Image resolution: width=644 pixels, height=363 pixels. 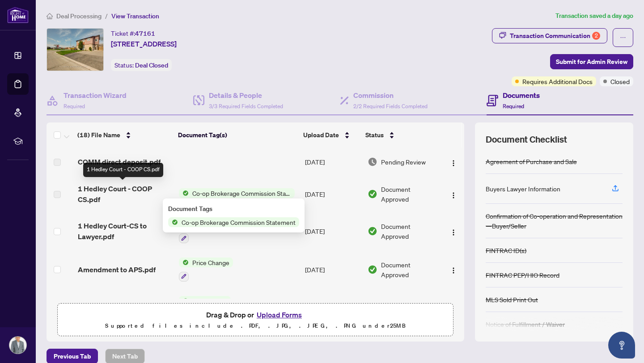 What do you see at coordinates (141, 65) in the screenshot?
I see `div: Status:` at bounding box center [141, 65].